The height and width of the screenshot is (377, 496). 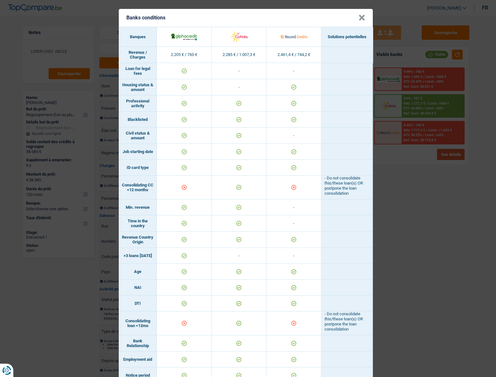 What do you see at coordinates (138, 287) in the screenshot?
I see `td: NAI` at bounding box center [138, 287].